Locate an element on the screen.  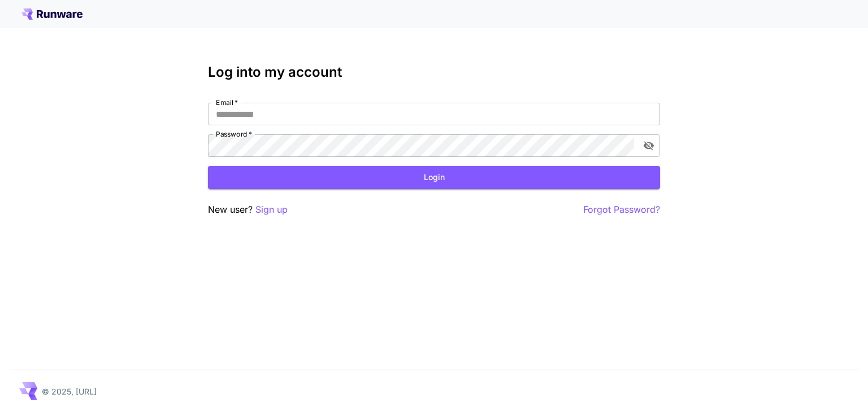
h3: Log into my account is located at coordinates (434, 72).